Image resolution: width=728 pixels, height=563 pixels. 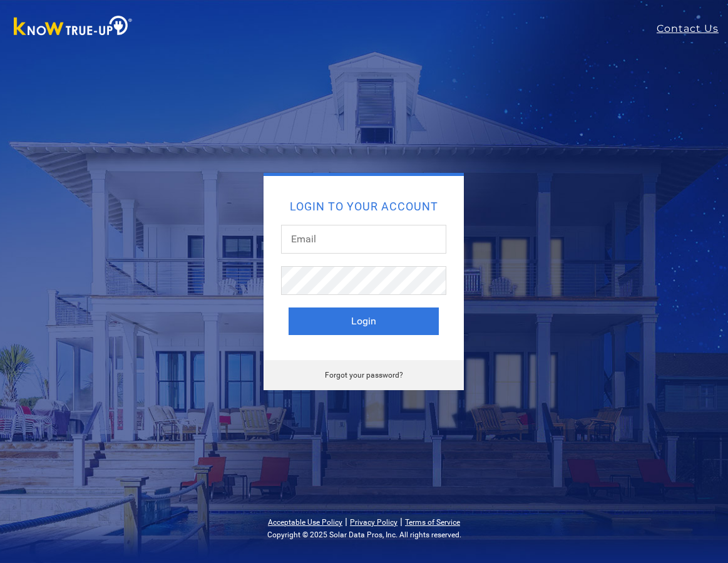 I want to click on a: Forgot your password?, so click(x=363, y=375).